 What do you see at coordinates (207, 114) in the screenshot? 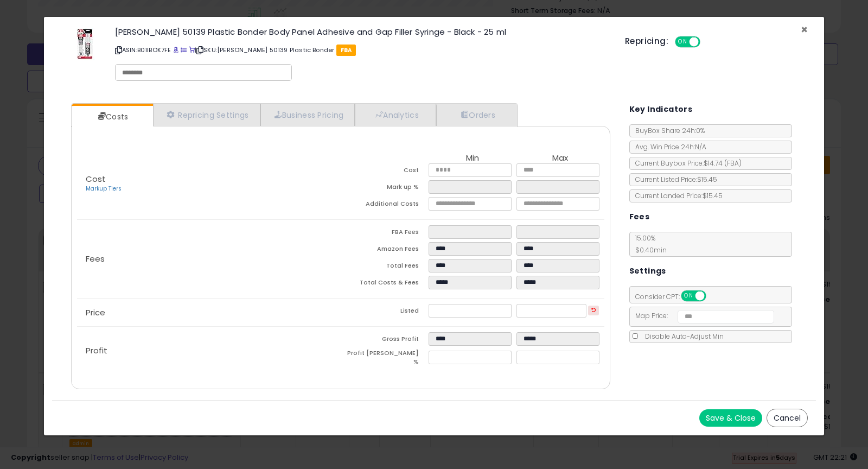
I see `a: Repricing Settings` at bounding box center [207, 114].